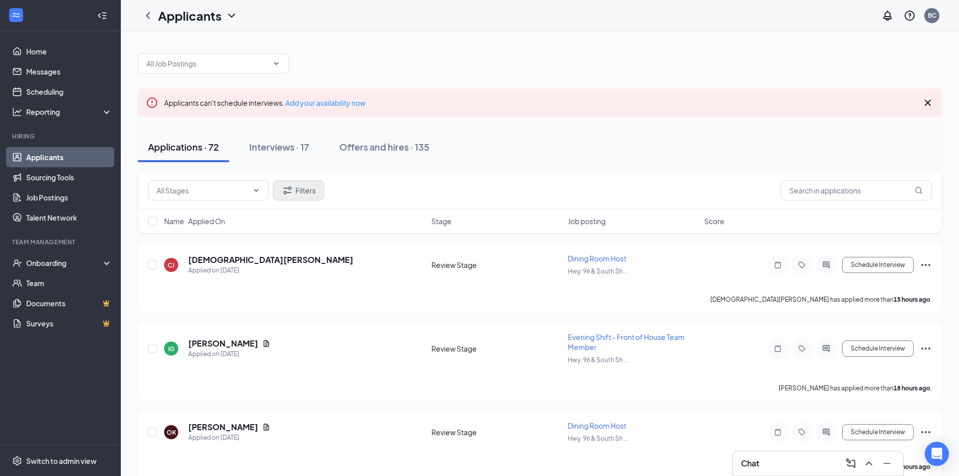 Image resolution: width=959 pixels, height=476 pixels. Describe the element at coordinates (279, 147) in the screenshot. I see `div: Interviews · 17` at that location.